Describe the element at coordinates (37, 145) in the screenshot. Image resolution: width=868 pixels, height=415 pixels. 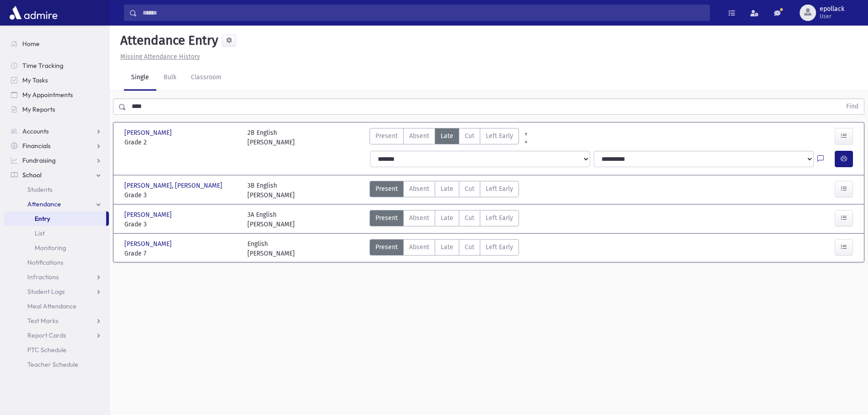
I see `span: Financials` at that location.